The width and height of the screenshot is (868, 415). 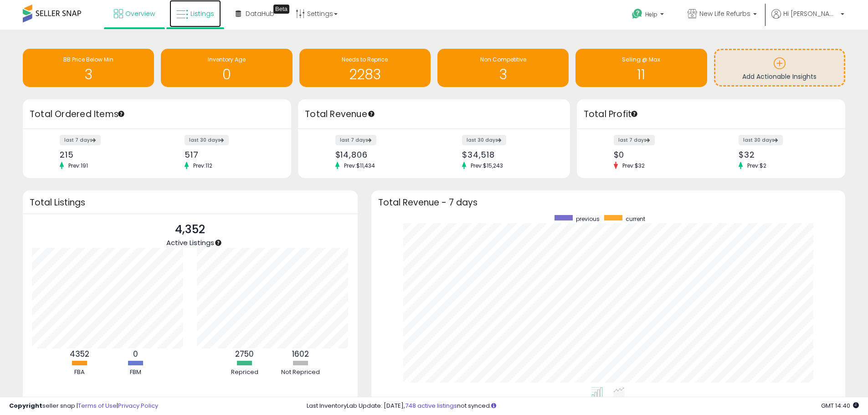 What do you see at coordinates (79, 354) in the screenshot?
I see `b: 4352` at bounding box center [79, 354].